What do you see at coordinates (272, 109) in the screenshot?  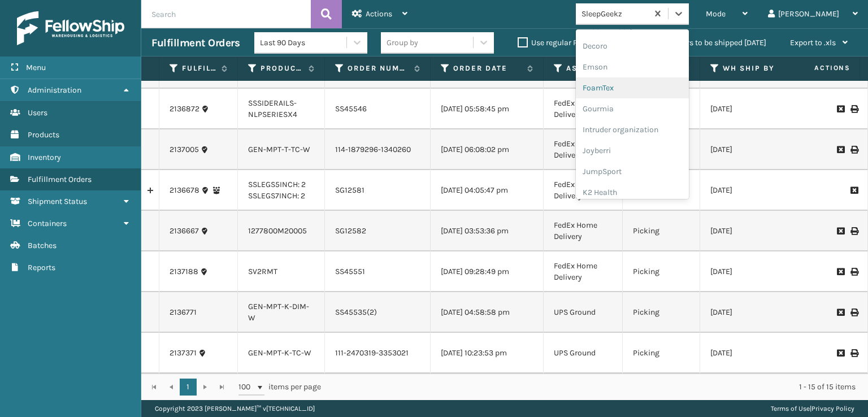 I see `a: SSSIDERAILS-NLPSERIESX4` at bounding box center [272, 109].